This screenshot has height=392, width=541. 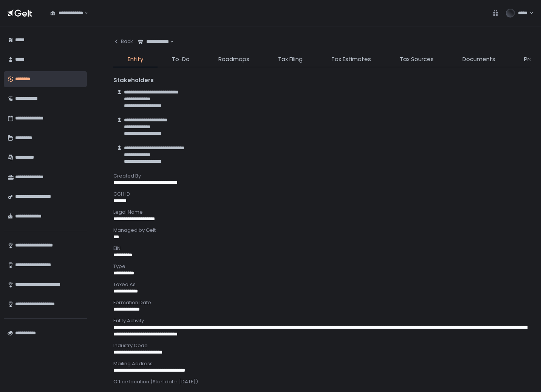 I want to click on div: Formation Date, so click(x=322, y=303).